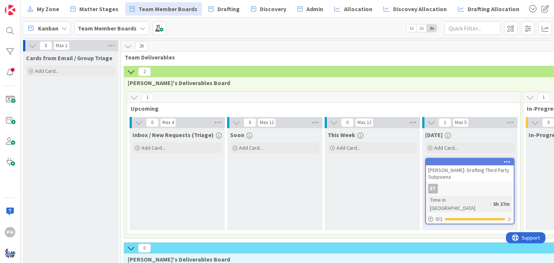 This screenshot has height=263, width=554. Describe the element at coordinates (434, 135) in the screenshot. I see `span: Today` at that location.